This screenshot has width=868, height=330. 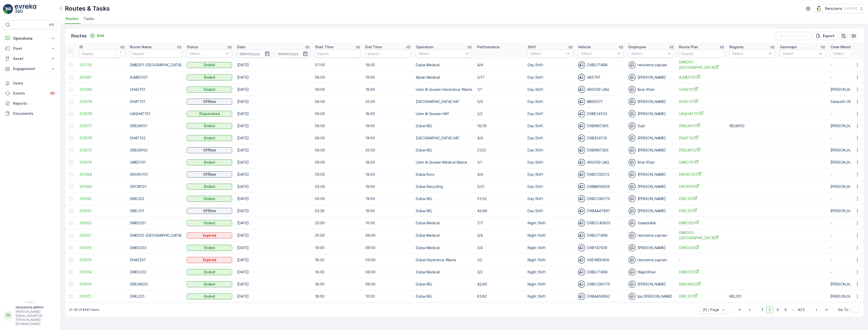 What do you see at coordinates (600, 114) in the screenshot?
I see `div: DXBE24553` at bounding box center [600, 114].